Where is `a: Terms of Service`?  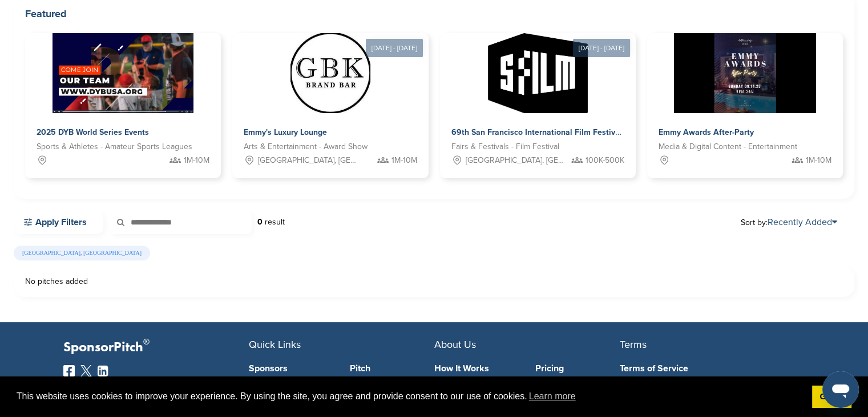 a: Terms of Service is located at coordinates (703, 368).